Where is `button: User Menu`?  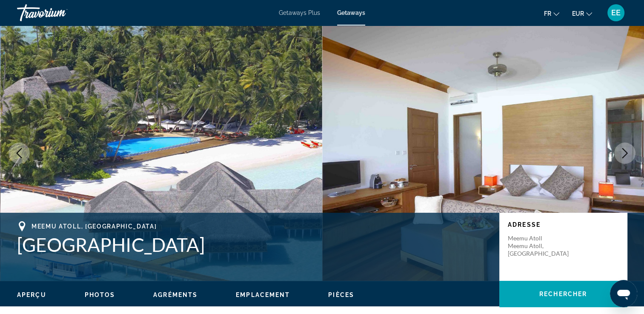
button: User Menu is located at coordinates (616, 13).